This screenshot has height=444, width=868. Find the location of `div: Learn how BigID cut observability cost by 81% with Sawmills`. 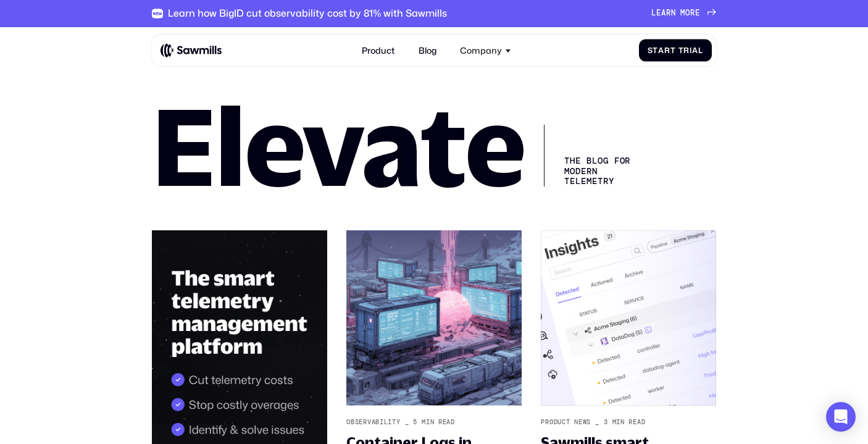

div: Learn how BigID cut observability cost by 81% with Sawmills is located at coordinates (308, 13).